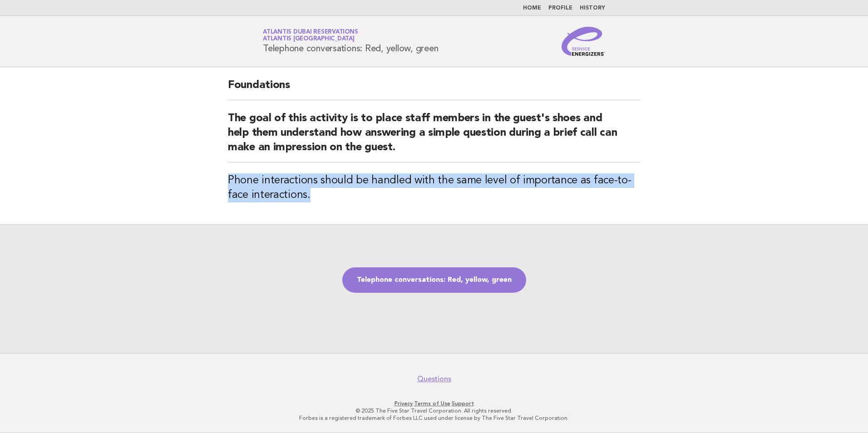  I want to click on a: Telephone conversations: Red, yellow, green, so click(434, 280).